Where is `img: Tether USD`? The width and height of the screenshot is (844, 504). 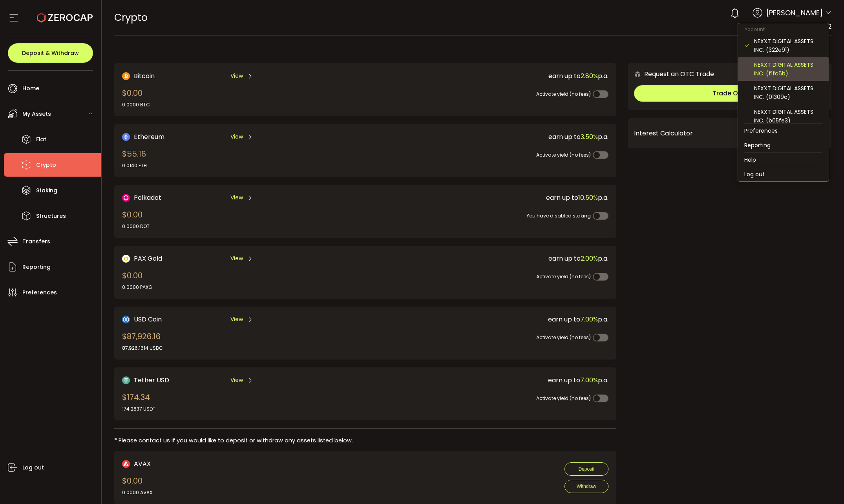
img: Tether USD is located at coordinates (126, 380).